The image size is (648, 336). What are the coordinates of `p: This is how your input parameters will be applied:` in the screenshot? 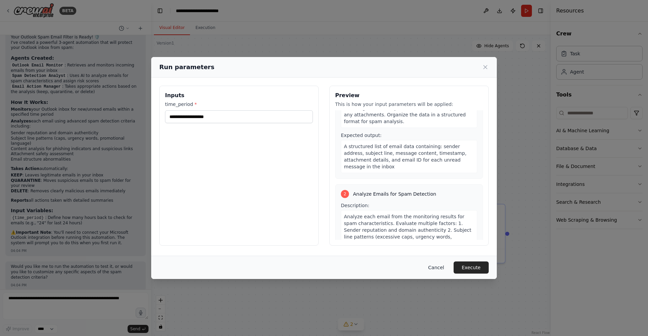 It's located at (409, 104).